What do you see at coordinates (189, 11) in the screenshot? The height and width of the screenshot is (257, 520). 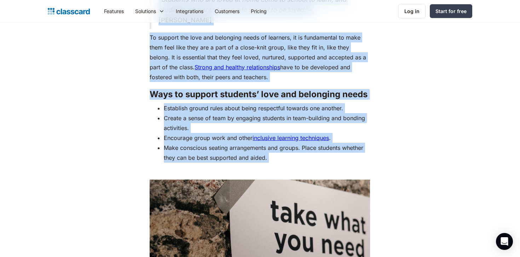 I see `a: Integrations` at bounding box center [189, 11].